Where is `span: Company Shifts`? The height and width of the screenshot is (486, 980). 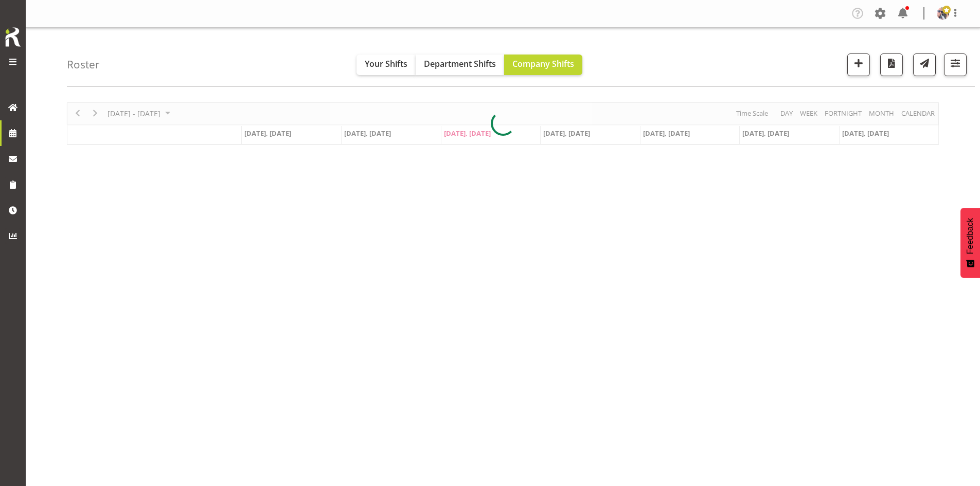
span: Company Shifts is located at coordinates (544, 64).